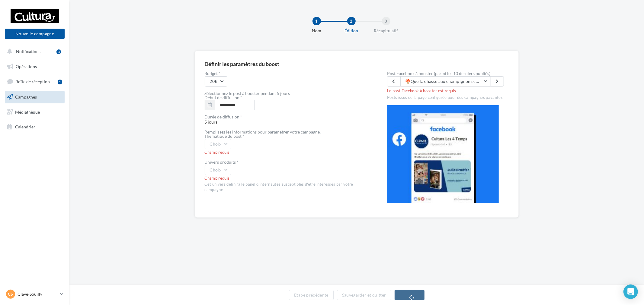 The width and height of the screenshot is (644, 305). Describe the element at coordinates (386, 30) in the screenshot. I see `div: Récapitulatif` at that location.